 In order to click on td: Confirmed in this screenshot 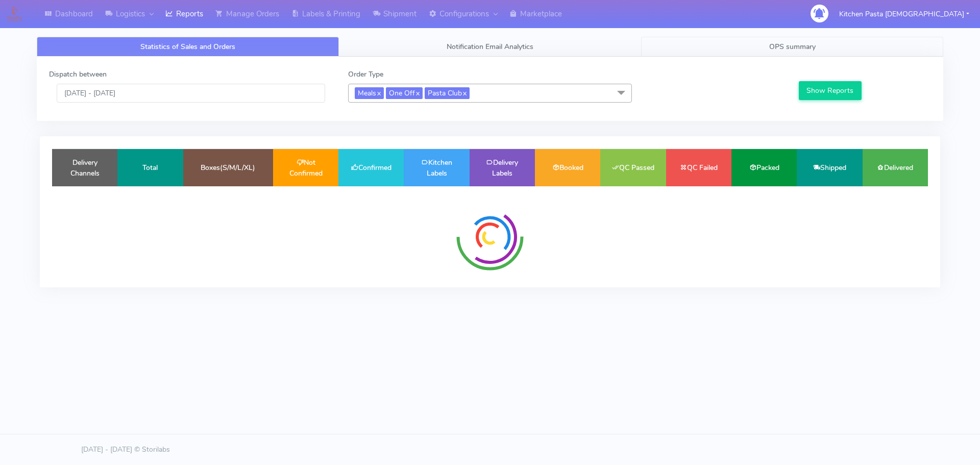, I will do `click(372, 167)`.